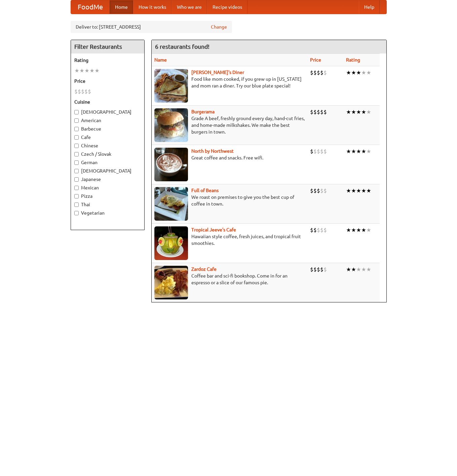  Describe the element at coordinates (171, 283) in the screenshot. I see `img: zardoz.jpg` at that location.